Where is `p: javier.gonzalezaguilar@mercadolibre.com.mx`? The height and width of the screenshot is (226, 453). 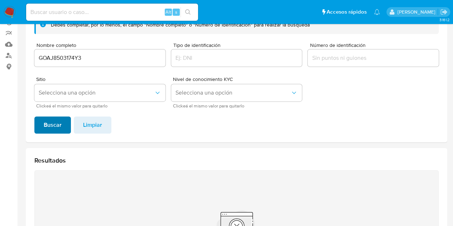 p: javier.gonzalezaguilar@mercadolibre.com.mx is located at coordinates (418, 12).